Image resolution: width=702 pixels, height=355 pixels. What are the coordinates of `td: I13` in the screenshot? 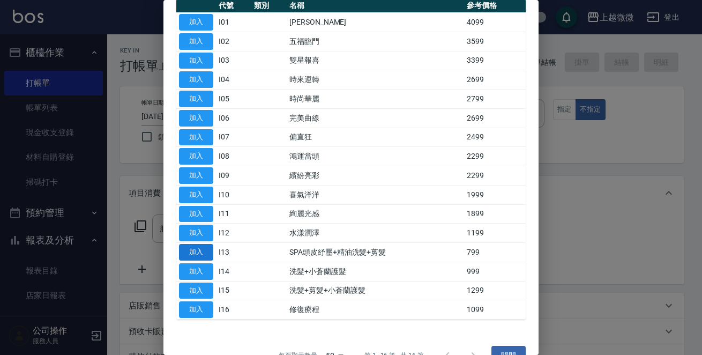 It's located at (233, 252).